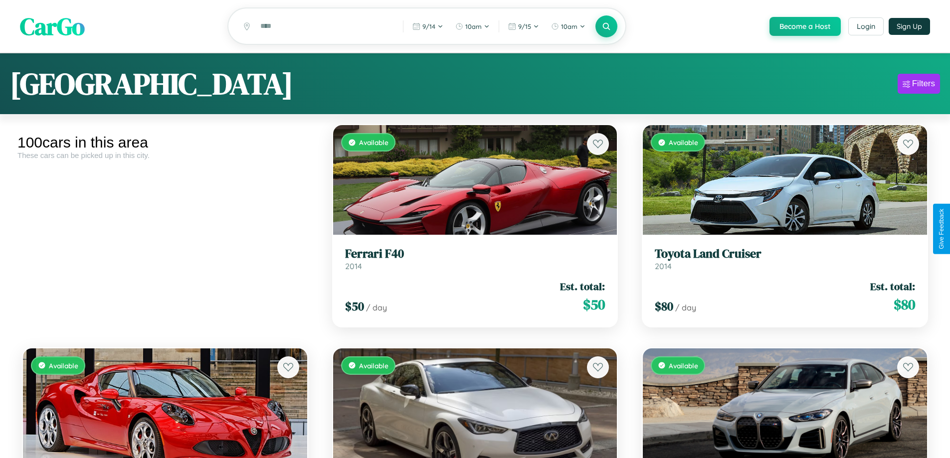  What do you see at coordinates (52, 26) in the screenshot?
I see `span: CarGo` at bounding box center [52, 26].